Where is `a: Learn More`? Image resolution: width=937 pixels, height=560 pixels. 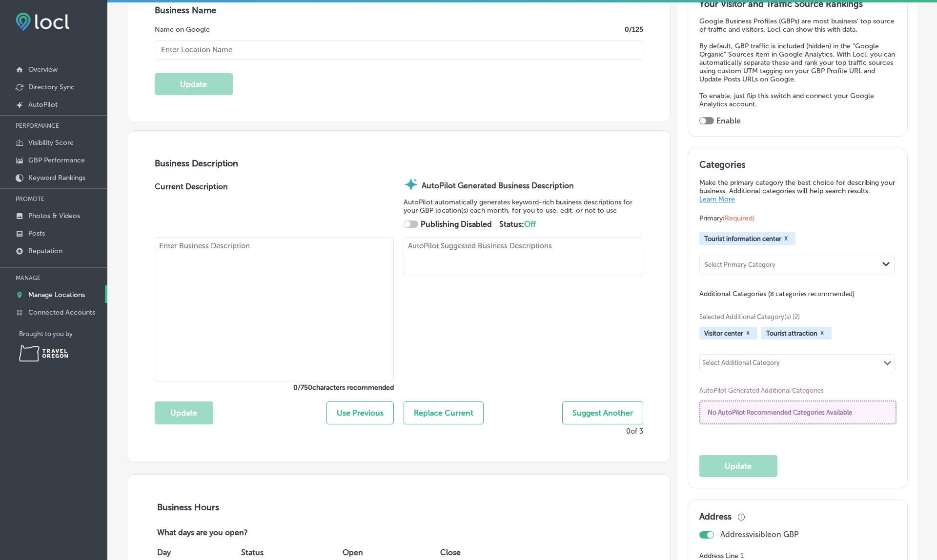
a: Learn More is located at coordinates (717, 199).